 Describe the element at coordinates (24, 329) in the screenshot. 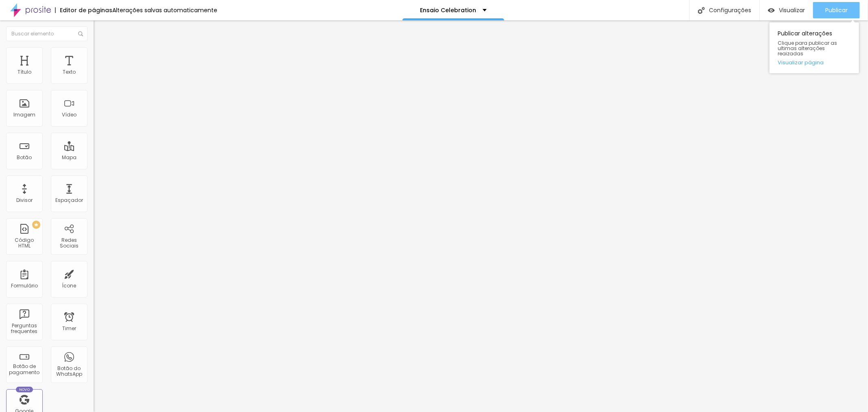

I see `div: Perguntas frequentes` at that location.